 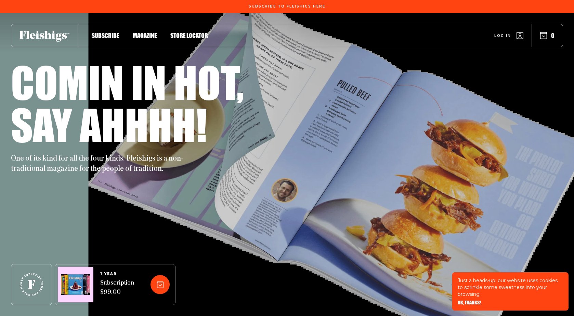 What do you see at coordinates (469, 303) in the screenshot?
I see `span: OK, THANKS!` at bounding box center [469, 303].